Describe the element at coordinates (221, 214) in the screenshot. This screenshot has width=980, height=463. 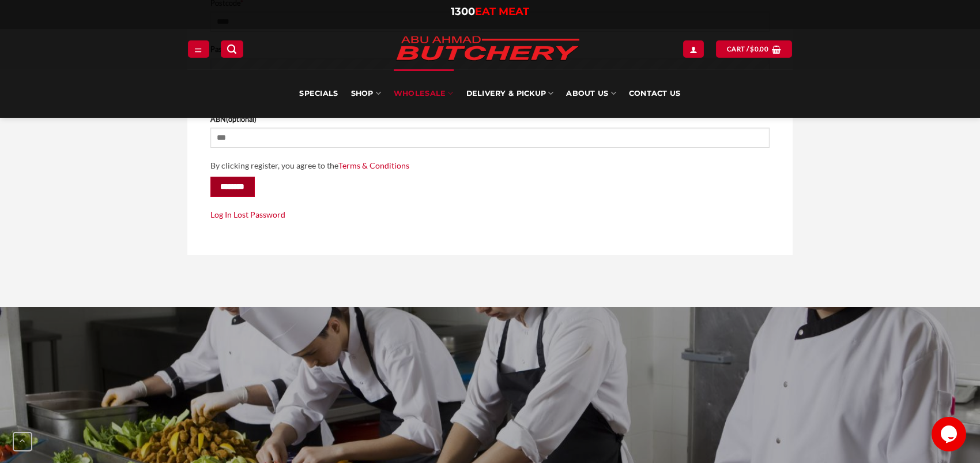
I see `a: Log In` at that location.